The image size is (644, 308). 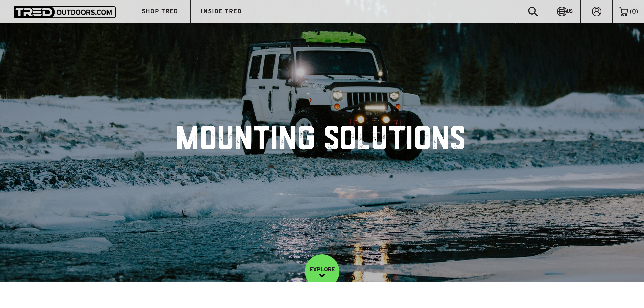 What do you see at coordinates (65, 12) in the screenshot?
I see `img: TRED Outdoors America` at bounding box center [65, 12].